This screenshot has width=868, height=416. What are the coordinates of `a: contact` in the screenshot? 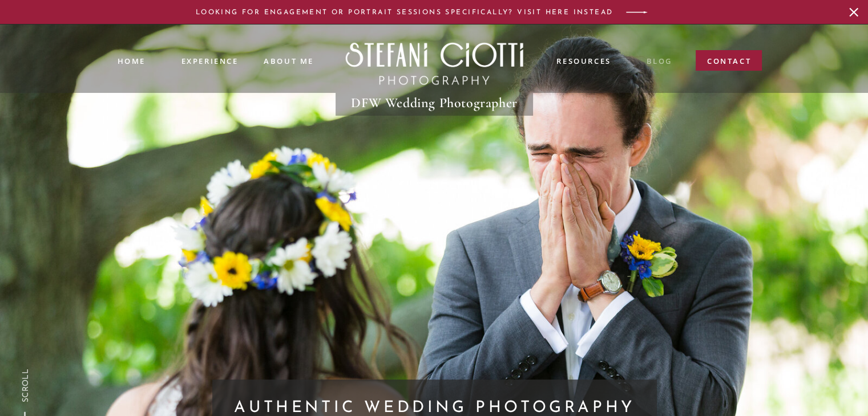 It's located at (729, 63).